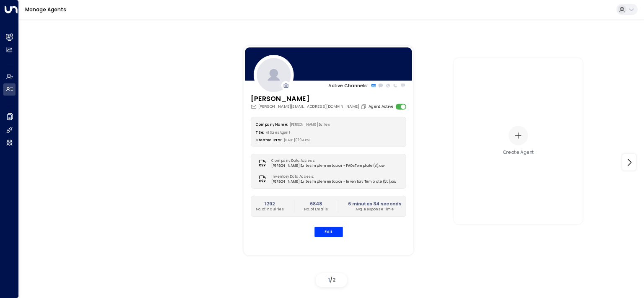 This screenshot has height=298, width=644. What do you see at coordinates (348, 85) in the screenshot?
I see `p: Active Channels:` at bounding box center [348, 85].